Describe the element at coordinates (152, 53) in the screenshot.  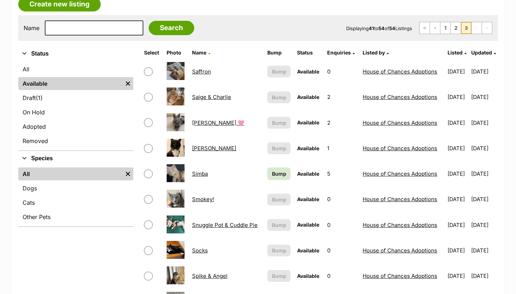
I see `th: Select` at that location.